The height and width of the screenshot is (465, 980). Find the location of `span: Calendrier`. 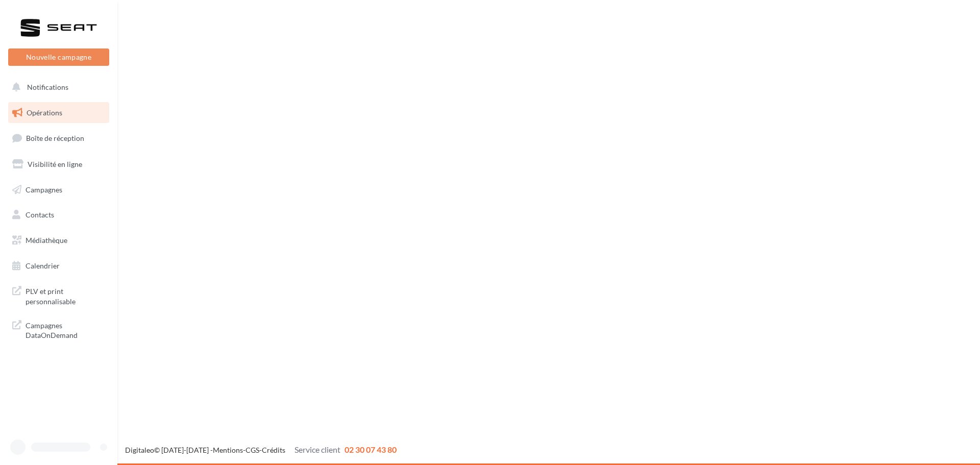

span: Calendrier is located at coordinates (43, 265).